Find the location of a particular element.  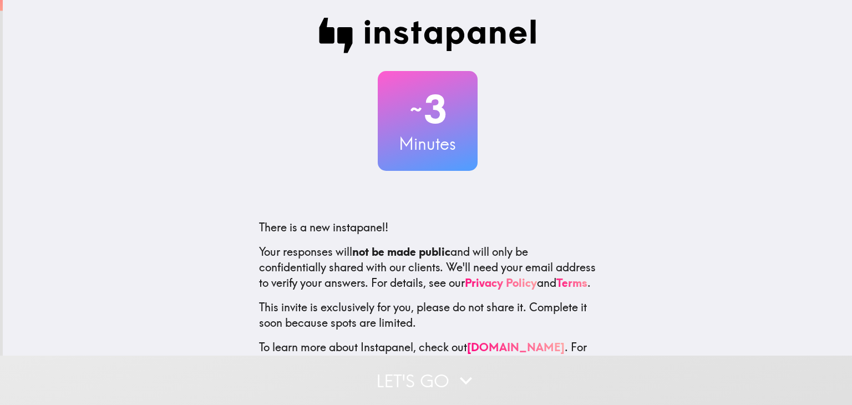

a: Terms is located at coordinates (572, 282).